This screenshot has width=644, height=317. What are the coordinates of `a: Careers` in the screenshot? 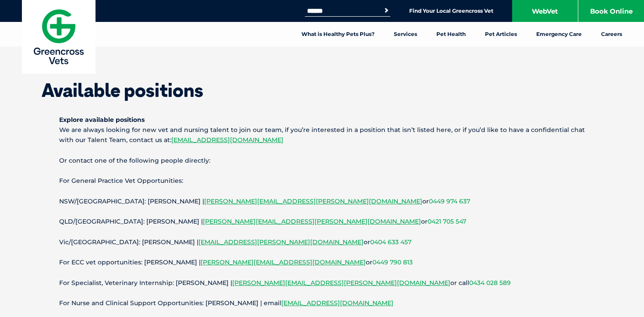 It's located at (611, 34).